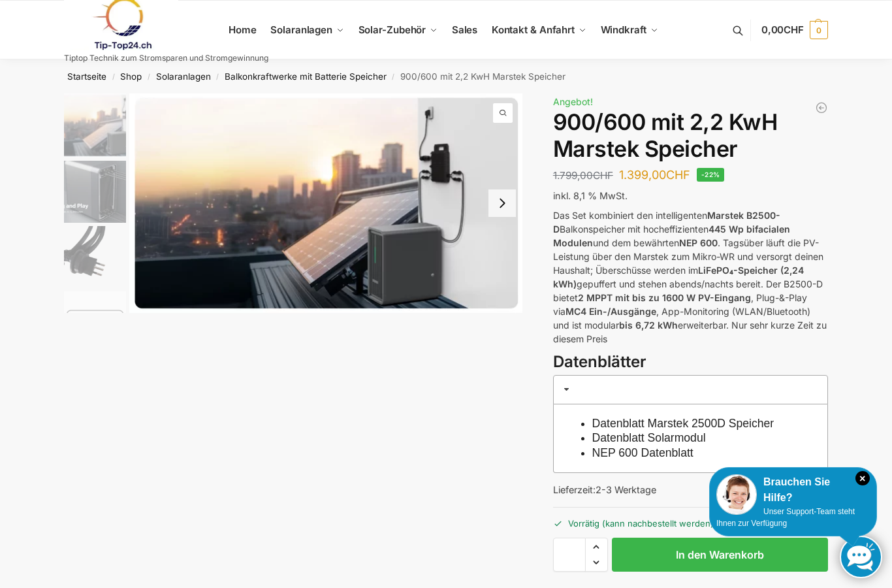  I want to click on strong: 2 MPPT mit bis zu 1600 W PV-Eingang, so click(664, 297).